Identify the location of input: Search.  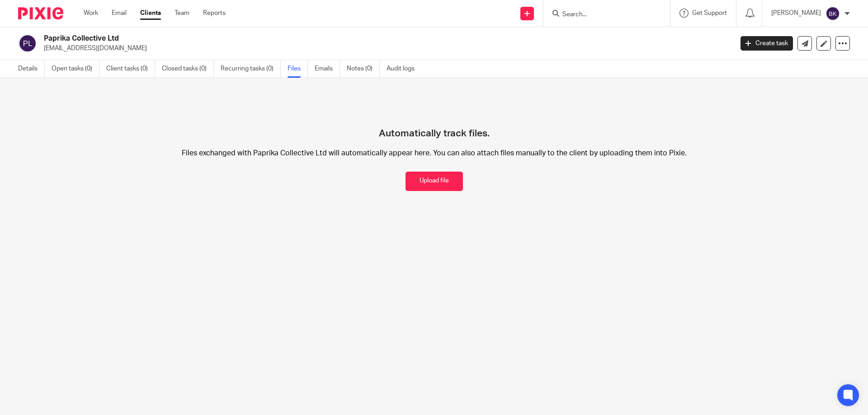
(602, 15).